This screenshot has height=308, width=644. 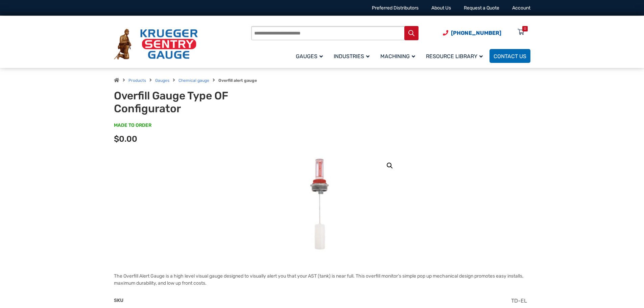 What do you see at coordinates (309, 56) in the screenshot?
I see `span: Gauges` at bounding box center [309, 56].